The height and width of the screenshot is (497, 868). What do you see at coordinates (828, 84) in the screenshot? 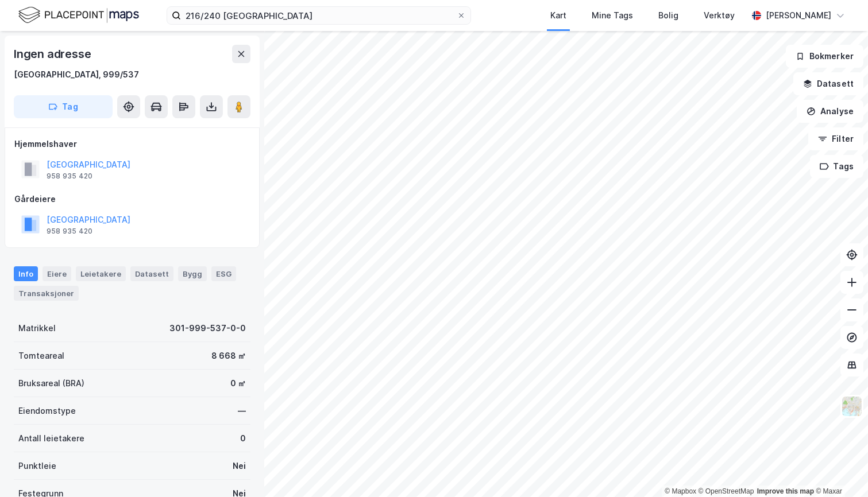
I see `button: Datasett` at bounding box center [828, 84].